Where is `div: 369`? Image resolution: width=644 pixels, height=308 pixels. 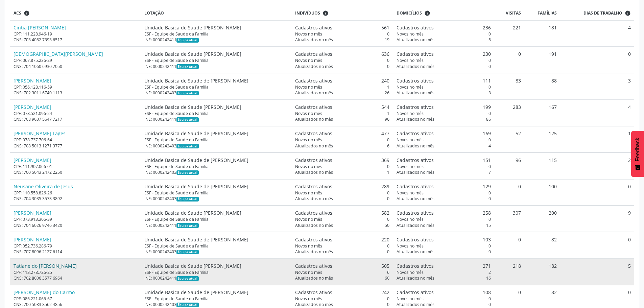
div: 369 is located at coordinates (342, 160).